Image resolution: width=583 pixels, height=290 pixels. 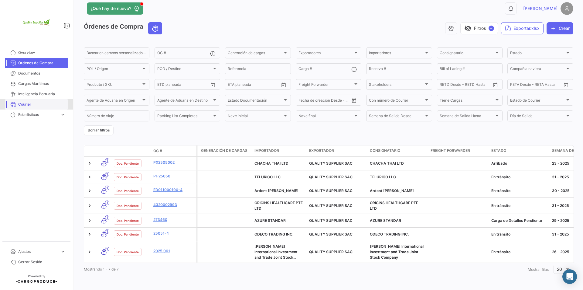 What do you see at coordinates (280, 151) in the screenshot?
I see `datatable-header-cell: Importador` at bounding box center [280, 151].